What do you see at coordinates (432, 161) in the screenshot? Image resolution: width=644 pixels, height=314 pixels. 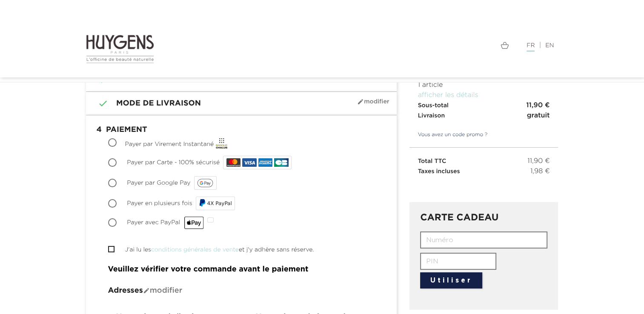 I see `span: Total TTC` at bounding box center [432, 161].